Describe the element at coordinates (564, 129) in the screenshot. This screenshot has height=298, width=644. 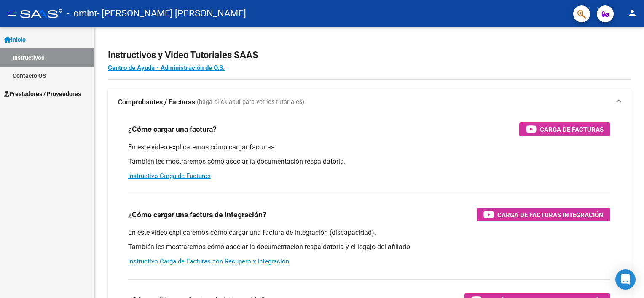
I see `button: Carga de Facturas` at that location.